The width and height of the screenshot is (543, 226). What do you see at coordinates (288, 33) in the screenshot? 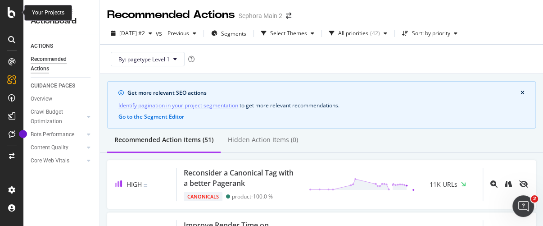
I see `button: Select Themes` at bounding box center [288, 33].